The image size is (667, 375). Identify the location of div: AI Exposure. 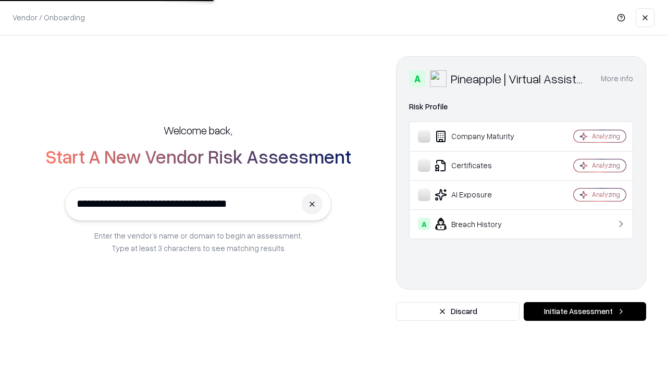
(480, 195).